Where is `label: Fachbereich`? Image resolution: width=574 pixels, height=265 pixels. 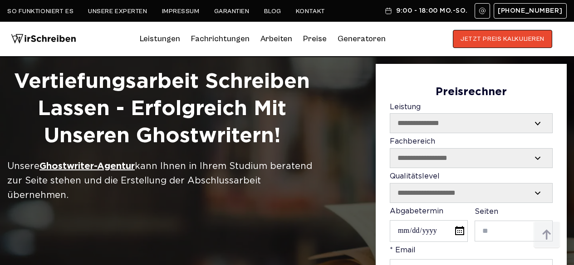 label: Fachbereich is located at coordinates (471, 153).